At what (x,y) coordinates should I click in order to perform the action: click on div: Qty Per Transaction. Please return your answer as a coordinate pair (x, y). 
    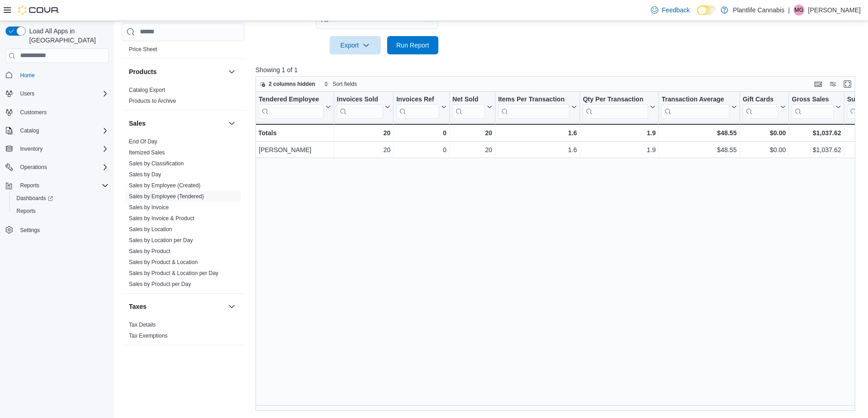
    Looking at the image, I should click on (615, 107).